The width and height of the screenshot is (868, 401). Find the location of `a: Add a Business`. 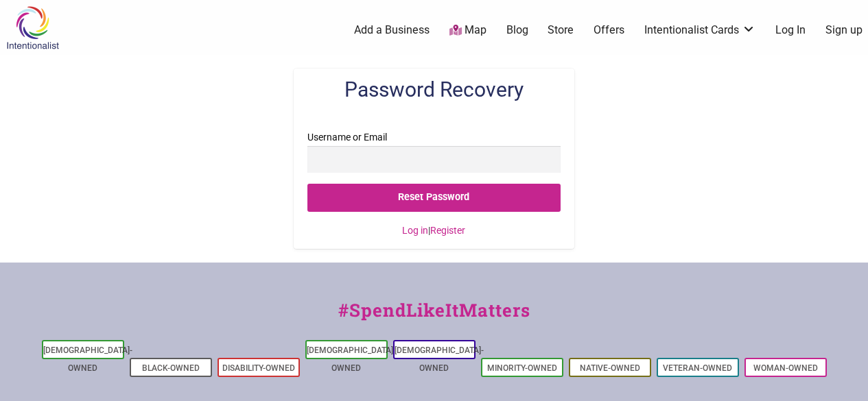

a: Add a Business is located at coordinates (392, 30).